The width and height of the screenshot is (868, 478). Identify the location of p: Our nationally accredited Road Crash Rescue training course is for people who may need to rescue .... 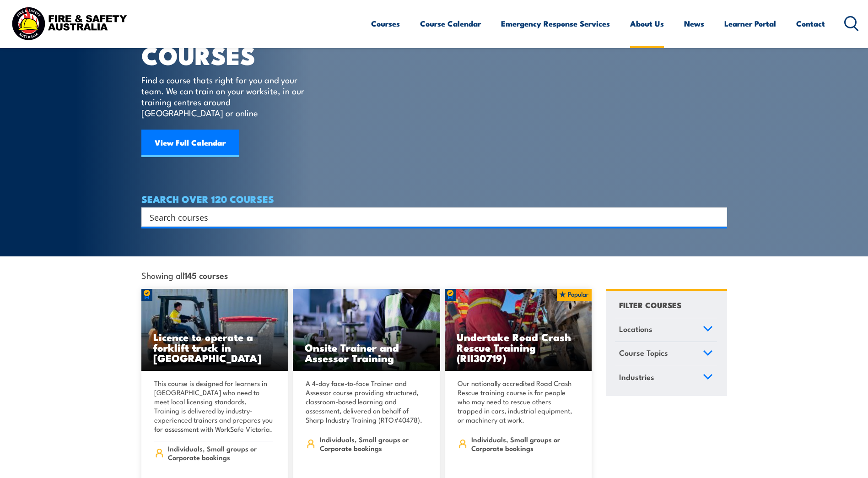
(517, 401).